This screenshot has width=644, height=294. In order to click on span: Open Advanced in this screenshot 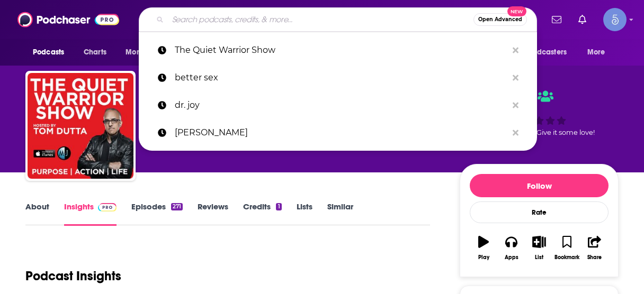, I will do `click(500, 20)`.